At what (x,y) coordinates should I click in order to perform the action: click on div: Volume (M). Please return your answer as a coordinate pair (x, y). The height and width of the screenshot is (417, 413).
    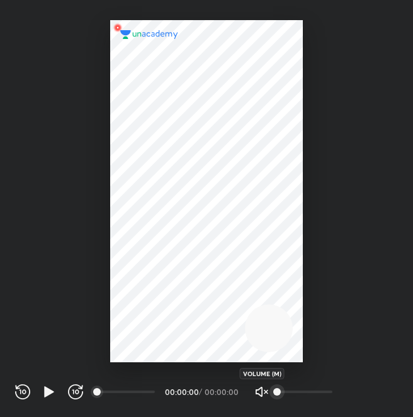
    Looking at the image, I should click on (262, 374).